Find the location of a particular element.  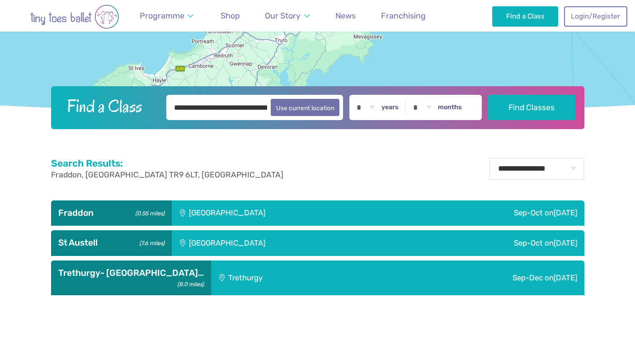

a: Find a Class is located at coordinates (525, 16).